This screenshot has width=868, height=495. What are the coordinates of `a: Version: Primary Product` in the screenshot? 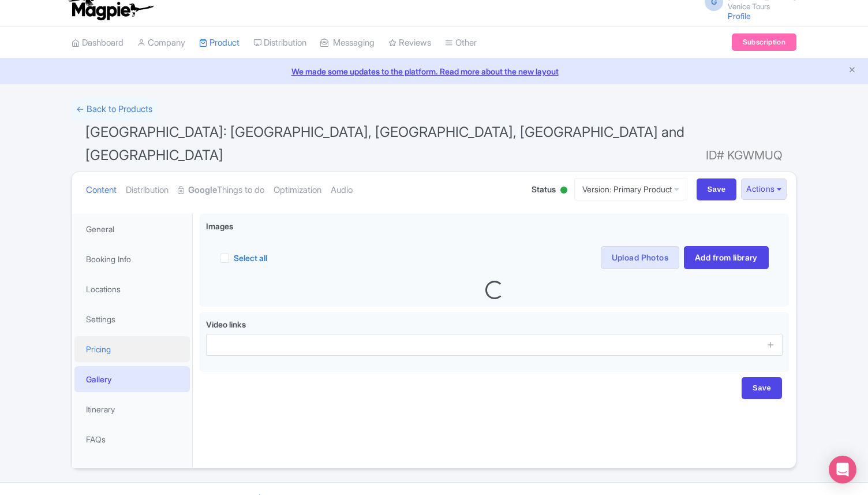 It's located at (631, 189).